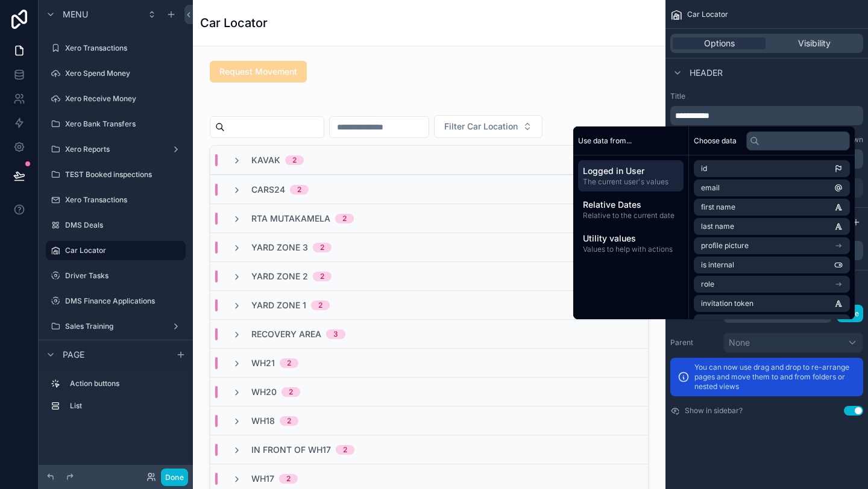 The width and height of the screenshot is (868, 489). What do you see at coordinates (264, 392) in the screenshot?
I see `span: WH20` at bounding box center [264, 392].